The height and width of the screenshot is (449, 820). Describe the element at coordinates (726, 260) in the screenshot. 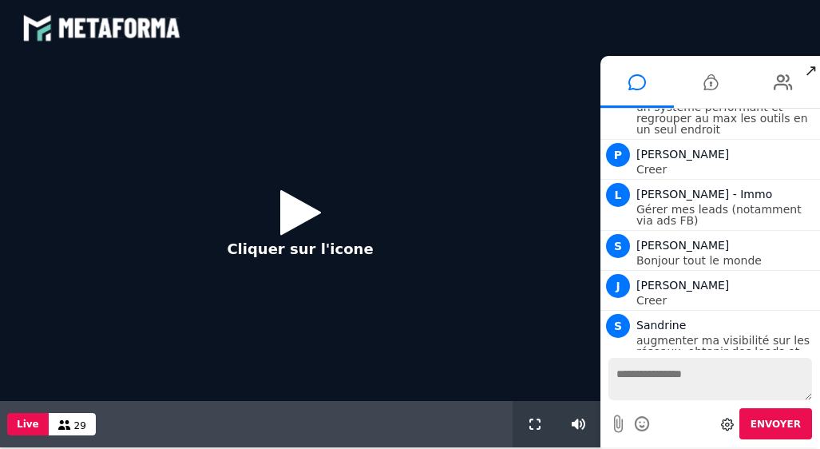

I see `p: Bonjour tout le monde` at that location.